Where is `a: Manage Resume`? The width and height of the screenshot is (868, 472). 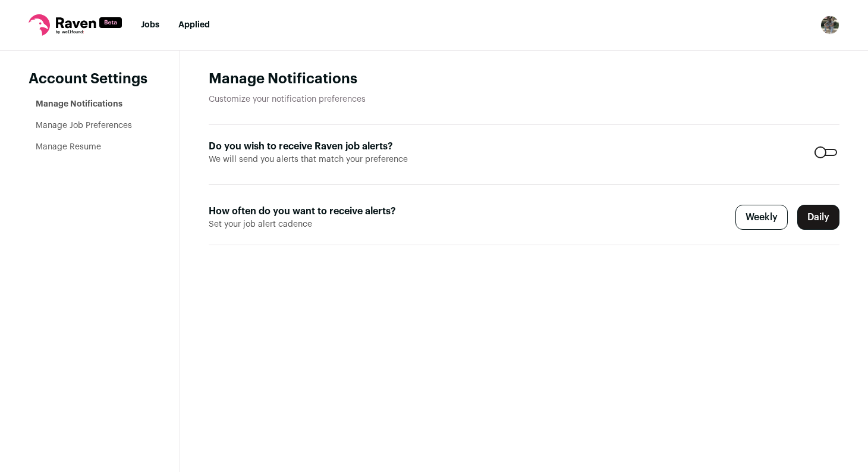
a: Manage Resume is located at coordinates (68, 147).